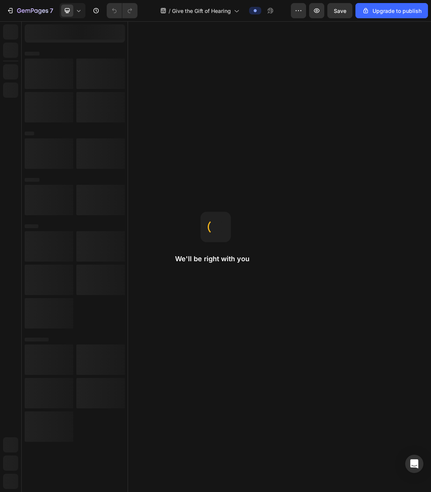  Describe the element at coordinates (392, 11) in the screenshot. I see `button: Upgrade to publish` at that location.